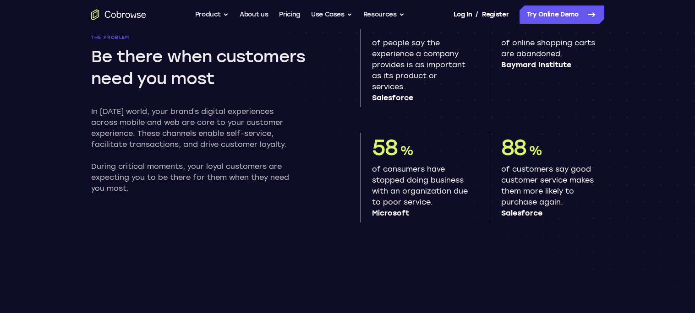  Describe the element at coordinates (419, 191) in the screenshot. I see `p: of consumers have stopped doing business with an organization due to poor service.` at that location.